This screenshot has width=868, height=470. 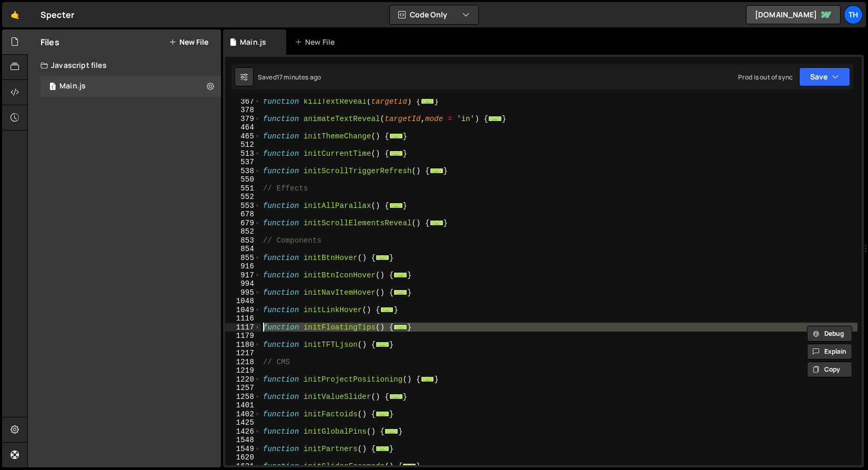 I want to click on div: 678, so click(x=243, y=214).